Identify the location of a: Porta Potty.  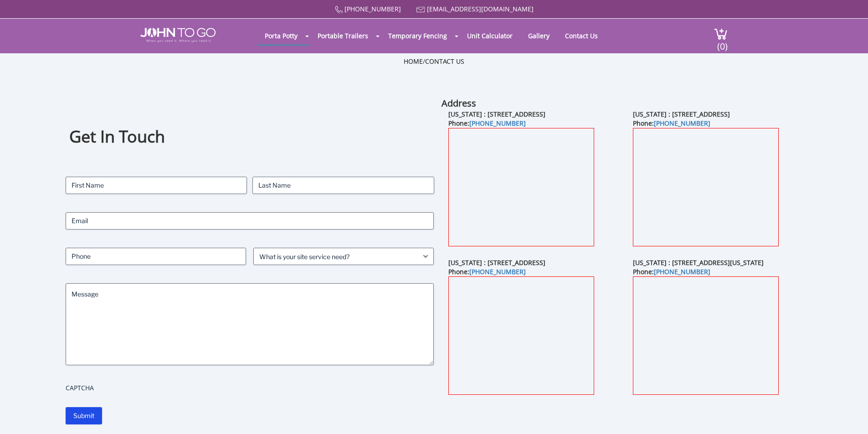
(281, 36).